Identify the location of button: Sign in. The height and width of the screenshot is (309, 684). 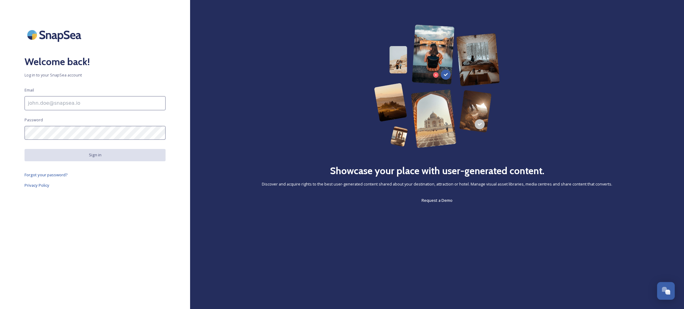
(95, 155).